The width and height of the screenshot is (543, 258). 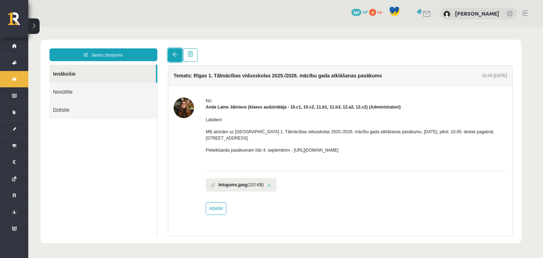 What do you see at coordinates (357, 12) in the screenshot?
I see `span: 387` at bounding box center [357, 12].